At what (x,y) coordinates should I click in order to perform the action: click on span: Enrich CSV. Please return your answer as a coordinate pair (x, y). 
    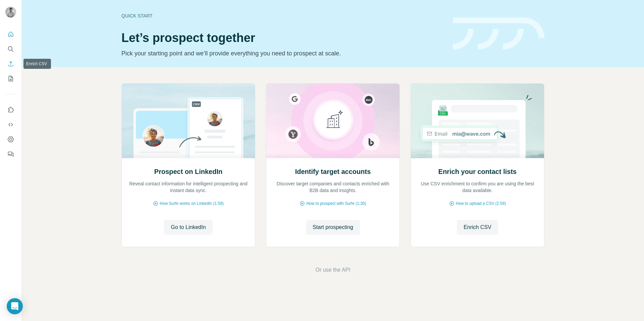
    Looking at the image, I should click on (477, 227).